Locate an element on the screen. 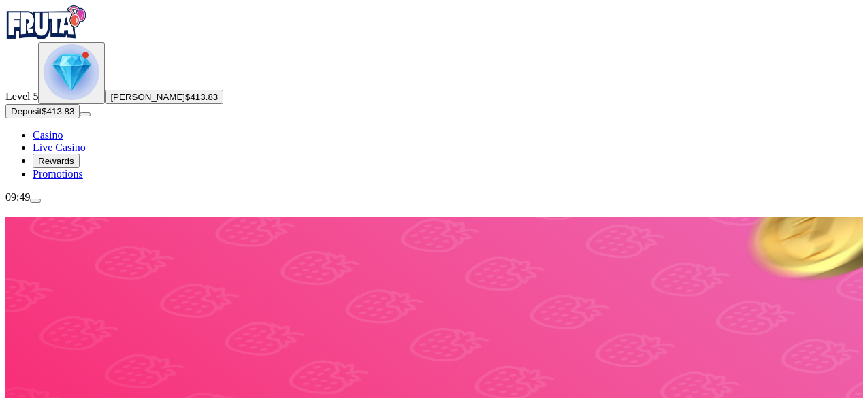 The image size is (868, 398). span: Rewards is located at coordinates (56, 160).